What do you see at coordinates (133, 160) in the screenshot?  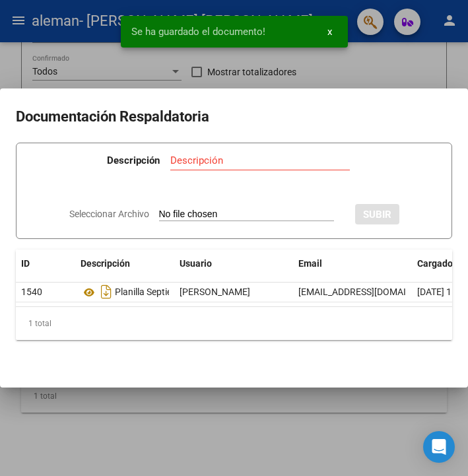 I see `p: Descripción` at bounding box center [133, 160].